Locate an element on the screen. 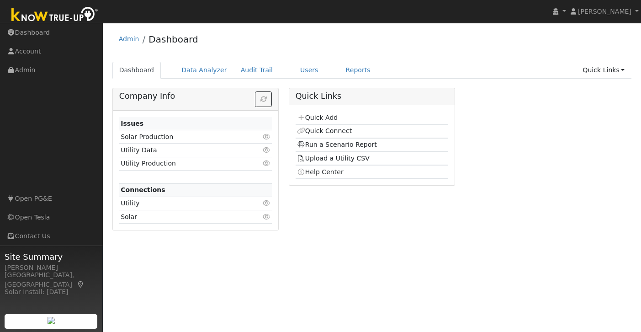 This screenshot has width=641, height=332. td: Utility Production is located at coordinates (183, 163).